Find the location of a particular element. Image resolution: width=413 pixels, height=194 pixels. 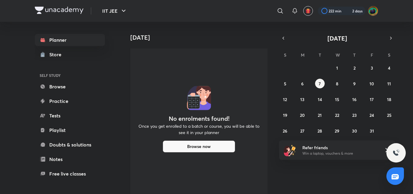

button: October 23, 2025 is located at coordinates (354, 115).